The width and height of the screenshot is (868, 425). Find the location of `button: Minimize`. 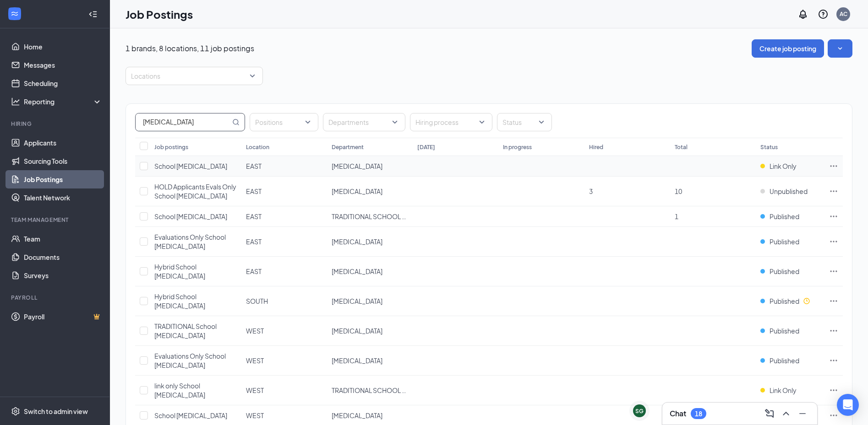

button: Minimize is located at coordinates (802, 414).